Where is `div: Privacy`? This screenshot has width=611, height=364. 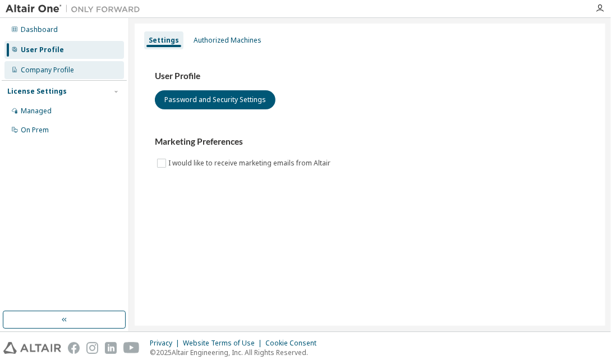 div: Privacy is located at coordinates (166, 344).